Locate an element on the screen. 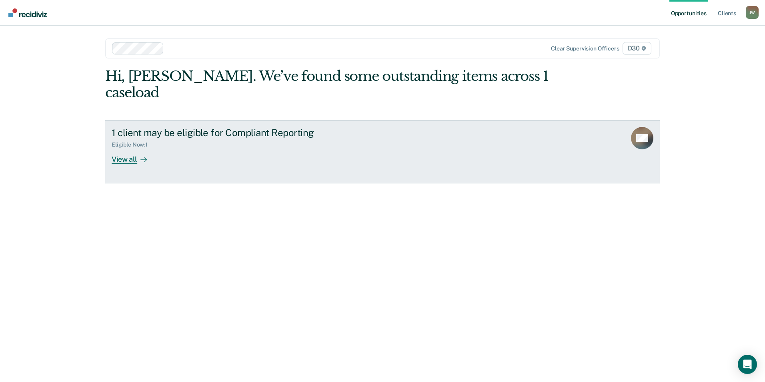 This screenshot has height=382, width=765. div: Open Intercom Messenger is located at coordinates (748, 364).